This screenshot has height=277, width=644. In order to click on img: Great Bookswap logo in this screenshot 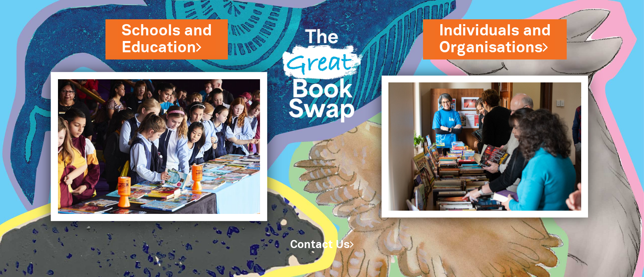, I will do `click(322, 73)`.